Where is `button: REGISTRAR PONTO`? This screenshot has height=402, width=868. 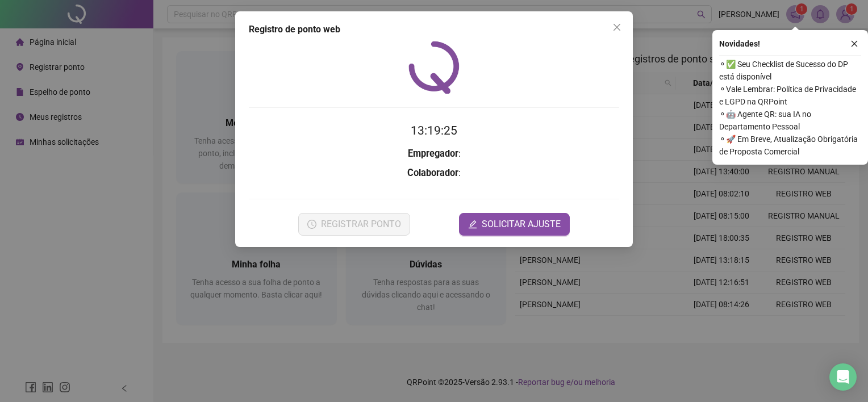
button: REGISTRAR PONTO is located at coordinates (354, 224).